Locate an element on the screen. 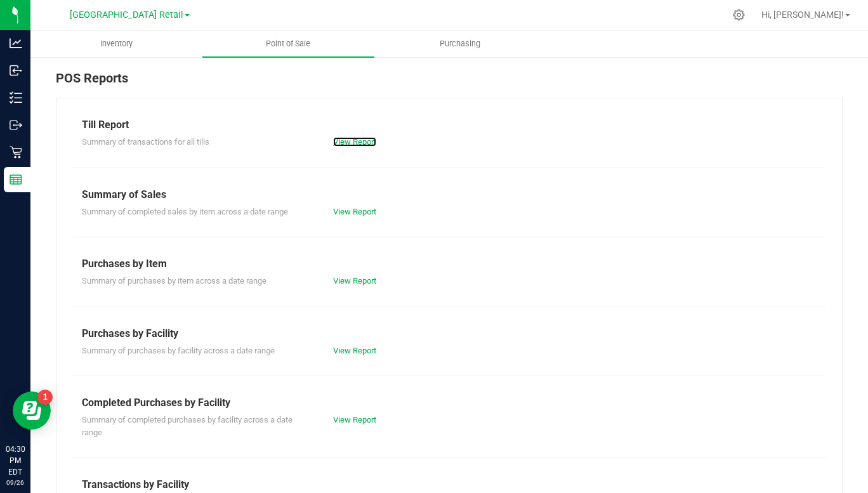 The height and width of the screenshot is (493, 868). div: Till Report is located at coordinates (449, 125).